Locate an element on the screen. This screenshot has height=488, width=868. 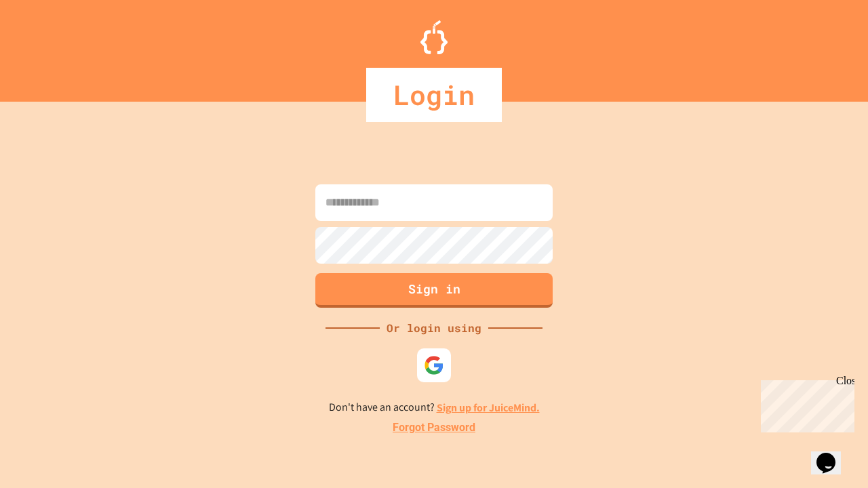
p: Don't have an account? is located at coordinates (434, 408).